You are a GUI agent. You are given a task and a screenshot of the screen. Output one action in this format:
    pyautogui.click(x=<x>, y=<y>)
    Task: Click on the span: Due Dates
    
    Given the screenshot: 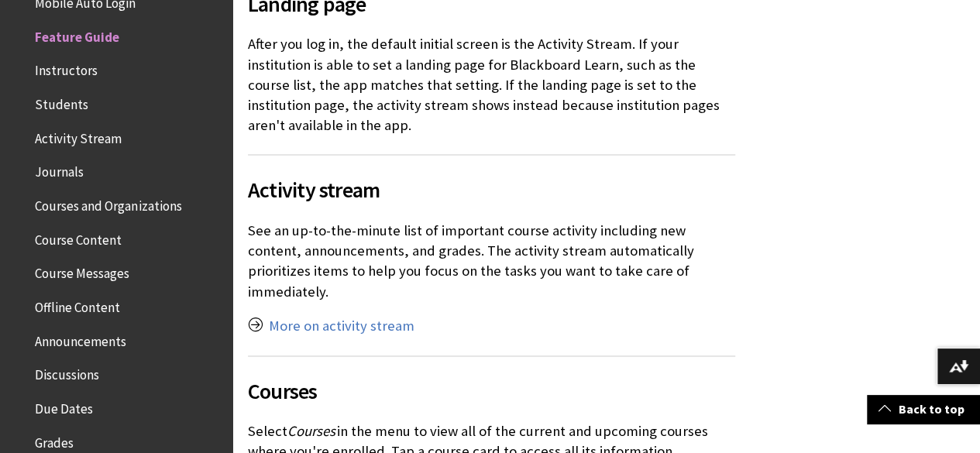 What is the action you would take?
    pyautogui.click(x=63, y=405)
    